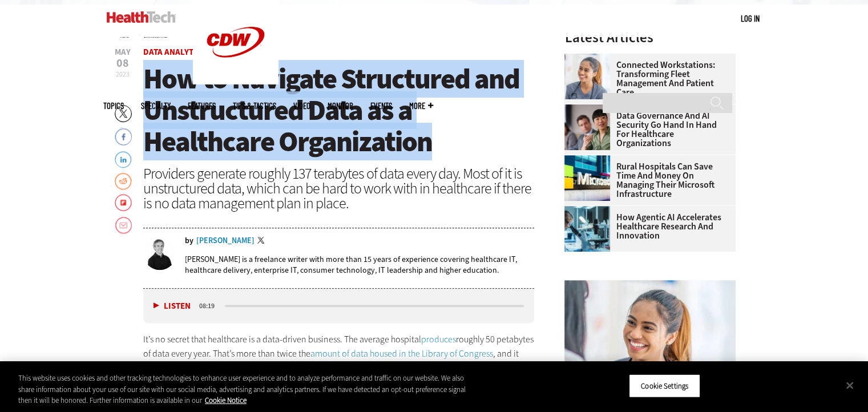 The image size is (868, 412). I want to click on a: Data Governance and AI Security Go Hand in Hand for Healthcare Organizations, so click(646, 129).